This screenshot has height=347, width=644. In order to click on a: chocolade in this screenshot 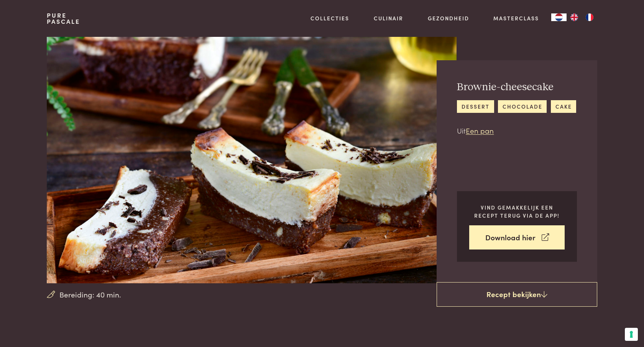, I will do `click(522, 106)`.